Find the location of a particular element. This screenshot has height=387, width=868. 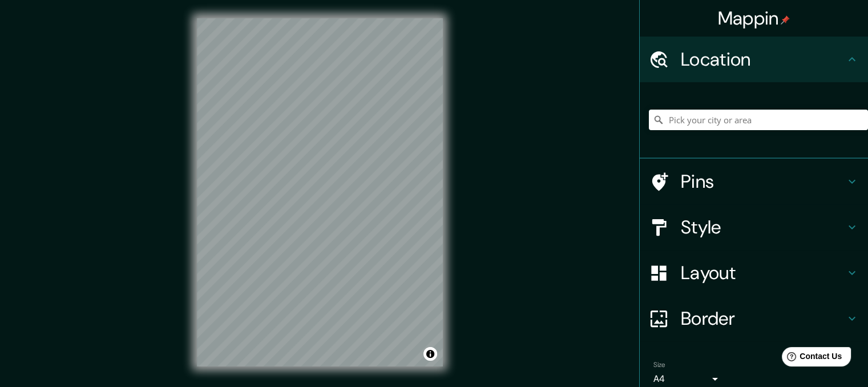

h4: Border is located at coordinates (763, 318).